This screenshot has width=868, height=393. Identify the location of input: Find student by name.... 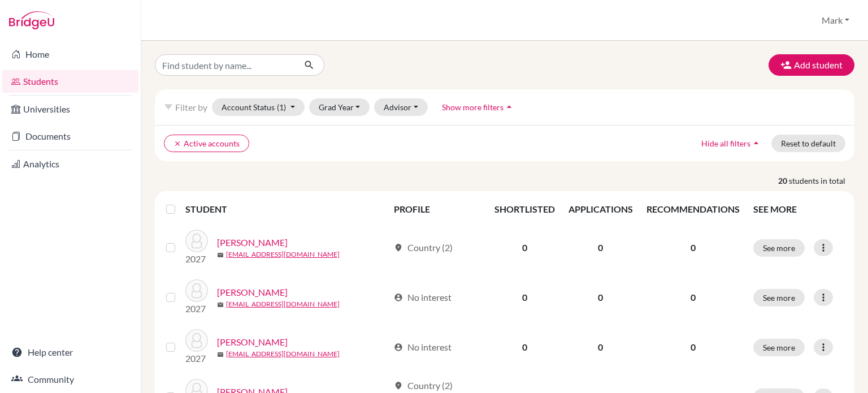
(225, 65).